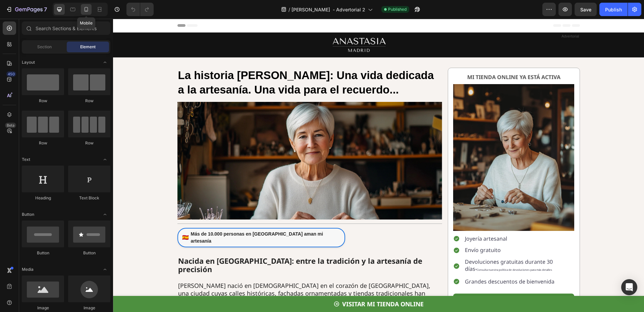 This screenshot has height=312, width=644. Describe the element at coordinates (26, 159) in the screenshot. I see `span: Text` at that location.